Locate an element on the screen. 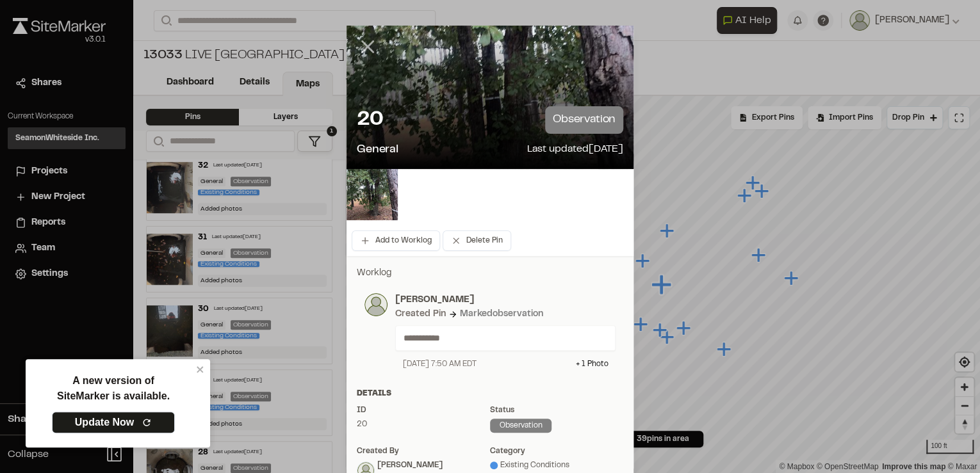 Image resolution: width=980 pixels, height=473 pixels. p: observation is located at coordinates (584, 120).